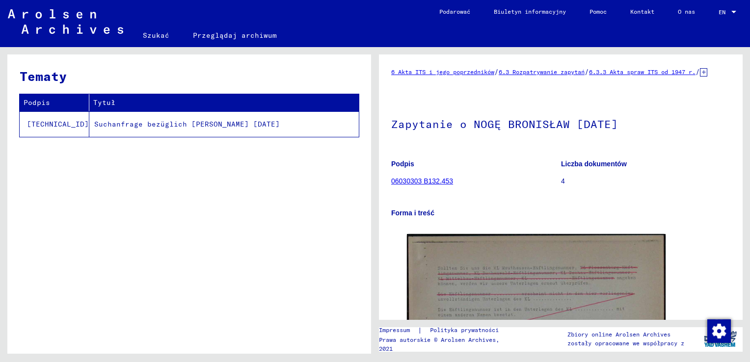  I want to click on span: EN, so click(724, 12).